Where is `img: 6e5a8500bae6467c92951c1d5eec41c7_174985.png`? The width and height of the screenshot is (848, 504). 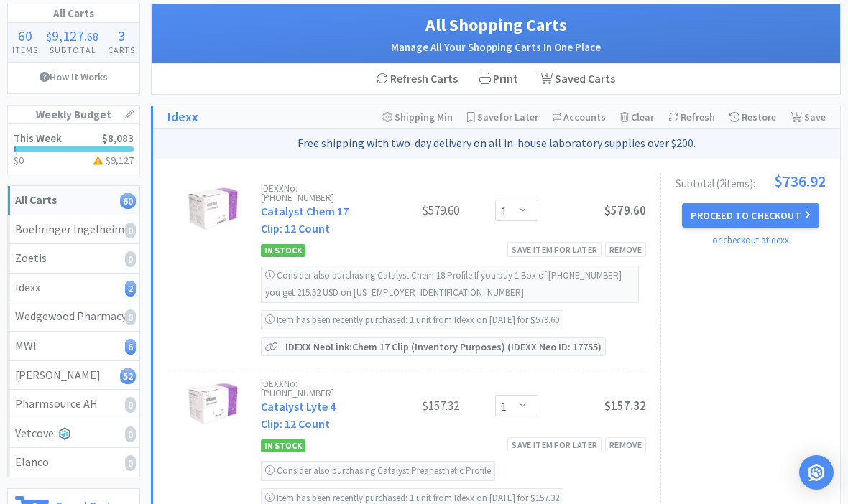
img: 6e5a8500bae6467c92951c1d5eec41c7_174985.png is located at coordinates (213, 209).